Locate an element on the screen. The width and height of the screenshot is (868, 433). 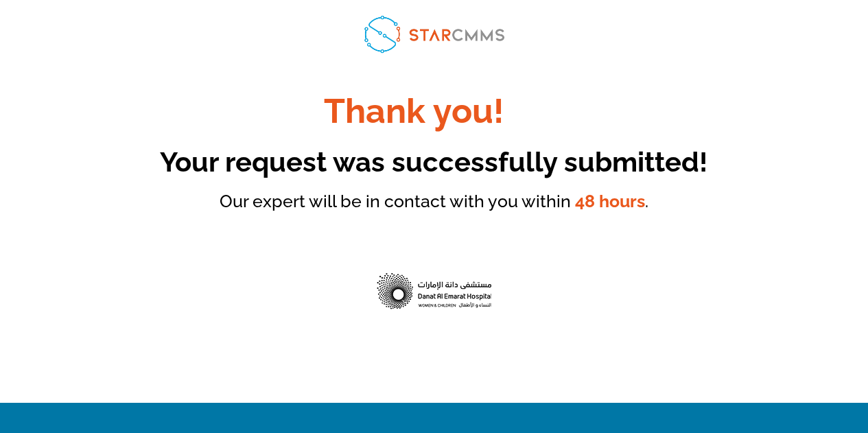
h1: Thank you! is located at coordinates (414, 115).